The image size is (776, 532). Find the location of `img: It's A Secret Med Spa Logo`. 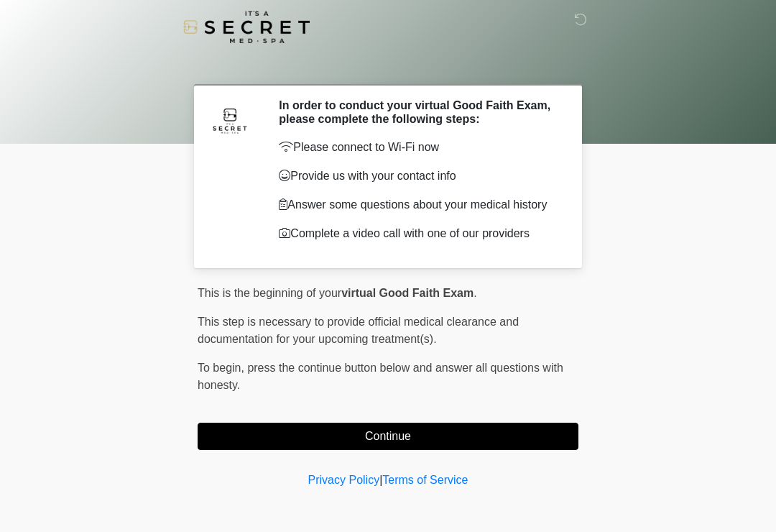

img: It's A Secret Med Spa Logo is located at coordinates (247, 26).